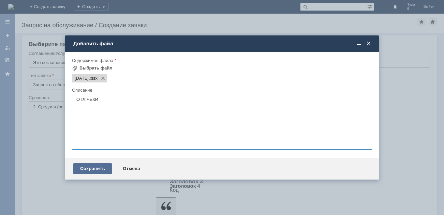  Describe the element at coordinates (223, 44) in the screenshot. I see `div: Добавить файл` at that location.